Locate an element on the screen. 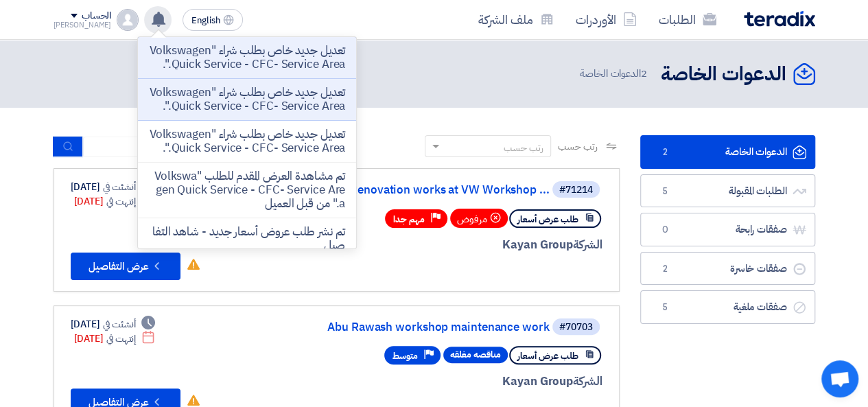 This screenshot has width=868, height=407. p: تم نشر طلب عروض أسعار جديد - شاهد التفاصيل is located at coordinates (246, 239).